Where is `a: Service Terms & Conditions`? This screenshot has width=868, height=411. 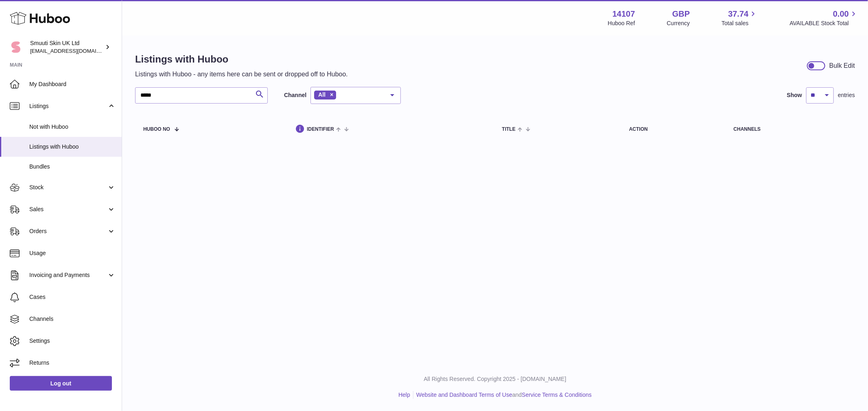
a: Service Terms & Conditions is located at coordinates (556, 395).